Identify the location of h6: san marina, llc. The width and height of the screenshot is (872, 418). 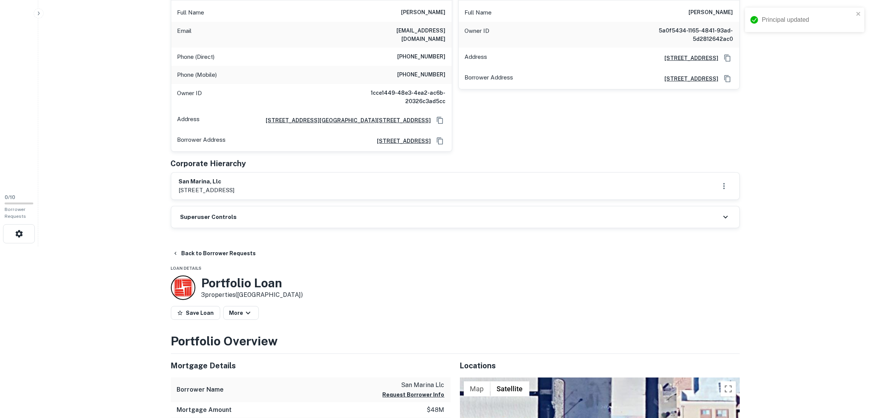
(207, 182).